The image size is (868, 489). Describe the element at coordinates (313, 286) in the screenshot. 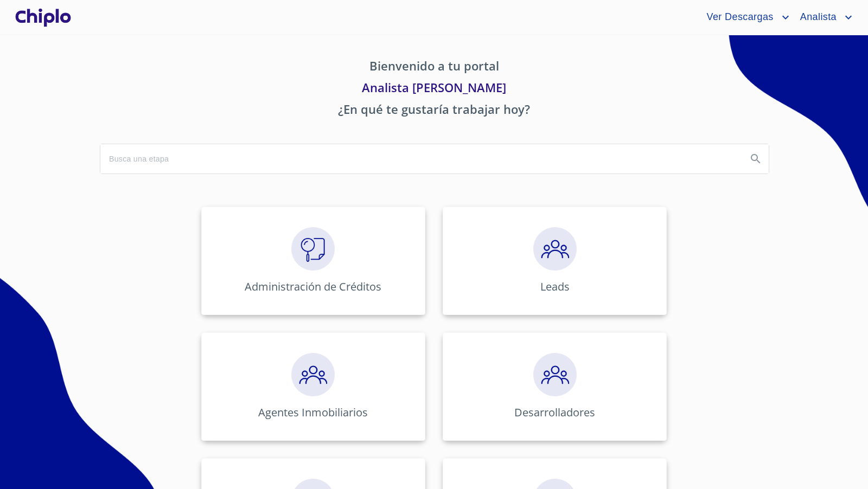

I see `p: Administración de Créditos` at that location.